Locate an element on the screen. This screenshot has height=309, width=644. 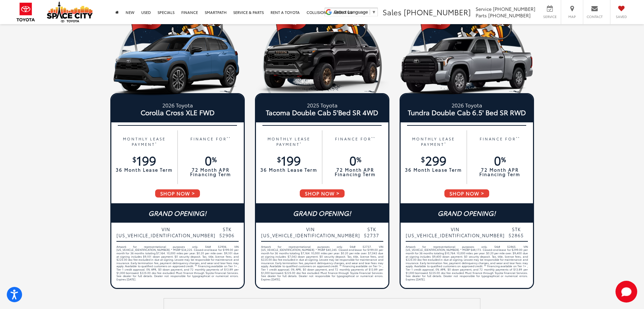
span: Tundra Double Cab 6.5' Bed SR RWD is located at coordinates (467, 112).